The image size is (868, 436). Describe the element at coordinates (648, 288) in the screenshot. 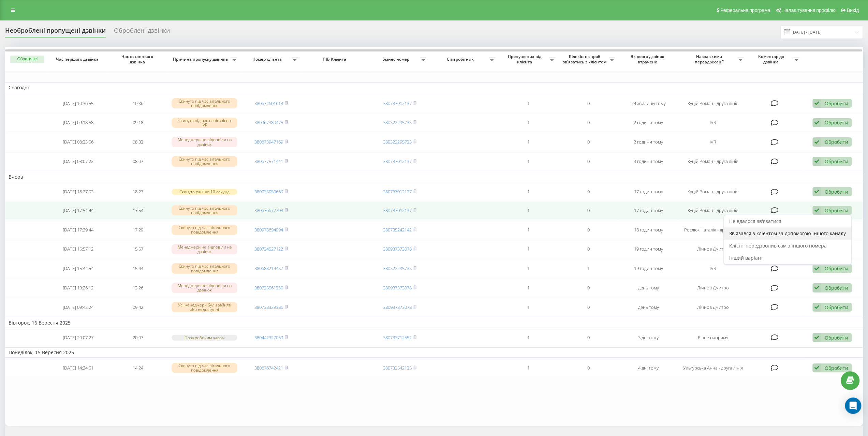

I see `td: день тому` at that location.